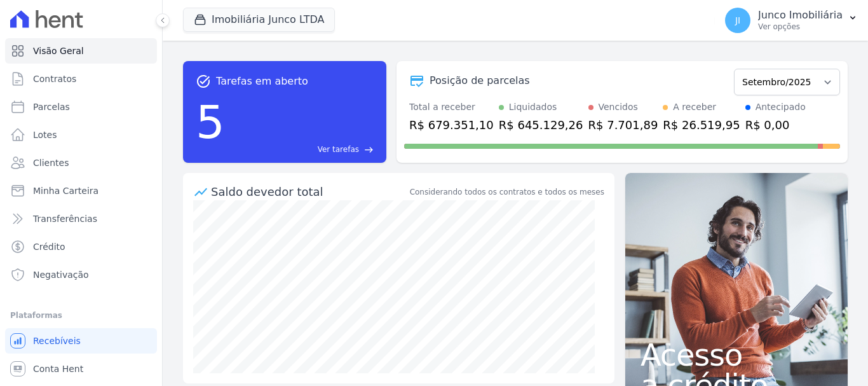  What do you see at coordinates (49, 247) in the screenshot?
I see `span: Crédito` at bounding box center [49, 247].